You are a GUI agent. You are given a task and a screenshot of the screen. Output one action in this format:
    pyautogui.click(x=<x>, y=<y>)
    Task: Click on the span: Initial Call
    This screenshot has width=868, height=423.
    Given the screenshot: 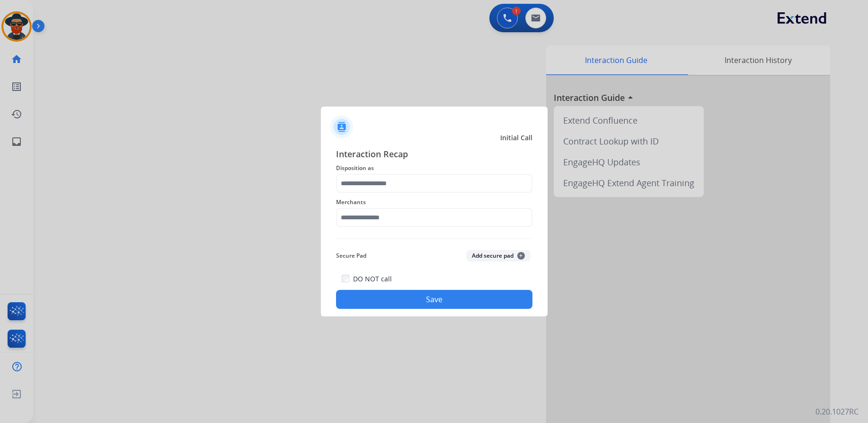 What is the action you would take?
    pyautogui.click(x=517, y=138)
    